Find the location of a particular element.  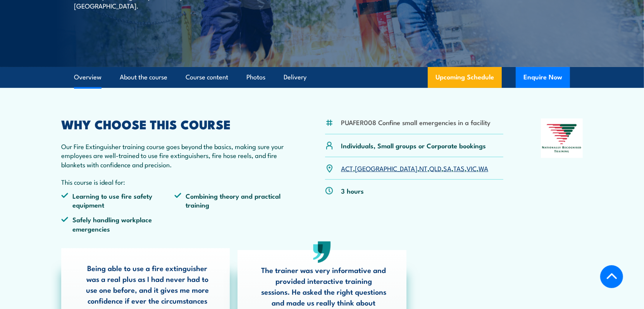

p: 3 hours is located at coordinates (352, 191).